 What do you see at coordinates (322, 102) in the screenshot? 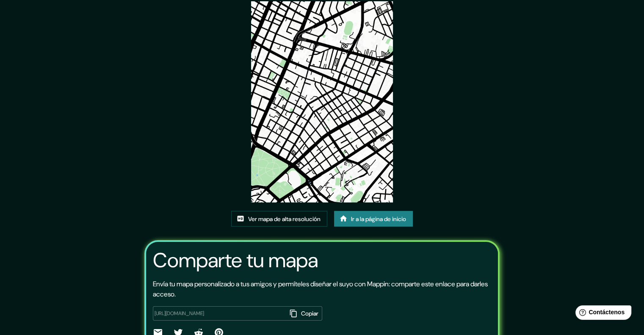
I see `img: created-map` at bounding box center [322, 102].